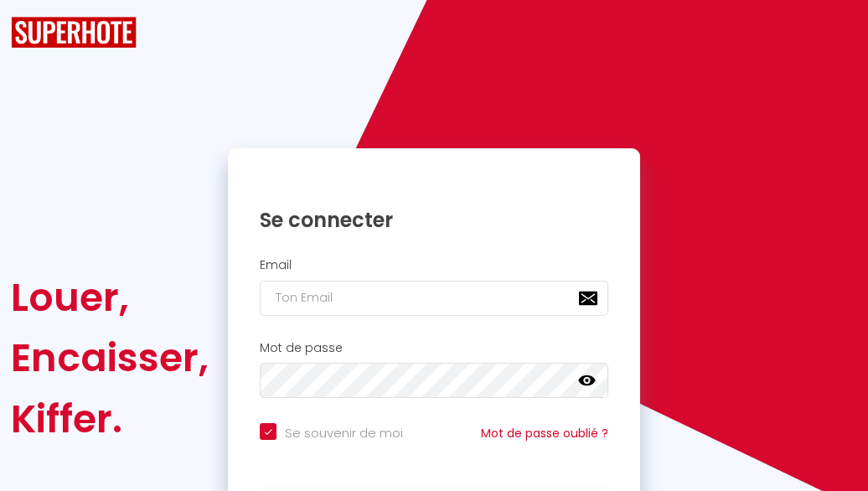  Describe the element at coordinates (74, 32) in the screenshot. I see `img: SuperHote logo` at that location.